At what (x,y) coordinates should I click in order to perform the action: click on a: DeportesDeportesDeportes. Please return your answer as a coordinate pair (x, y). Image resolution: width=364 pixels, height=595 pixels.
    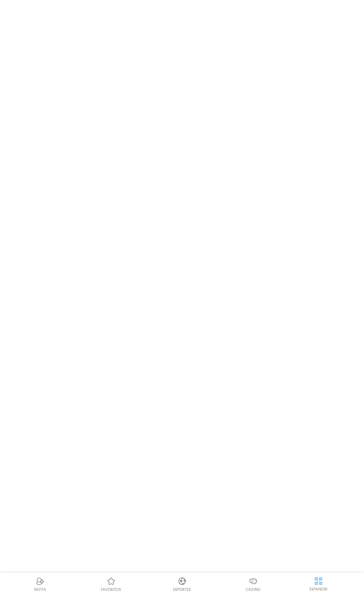
    Looking at the image, I should click on (182, 584).